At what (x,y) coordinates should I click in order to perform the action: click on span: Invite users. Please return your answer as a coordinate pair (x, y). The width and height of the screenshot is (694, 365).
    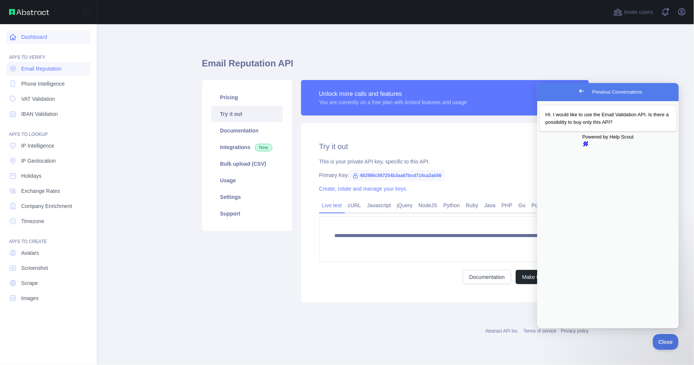
    Looking at the image, I should click on (638, 12).